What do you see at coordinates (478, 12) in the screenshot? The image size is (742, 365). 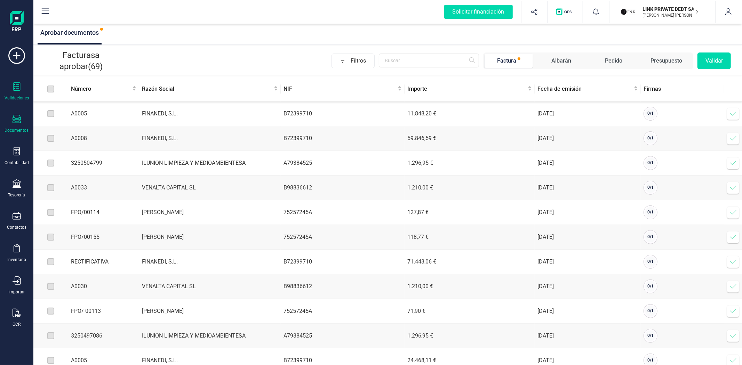 I see `button: Solicitar financiación` at bounding box center [478, 12].